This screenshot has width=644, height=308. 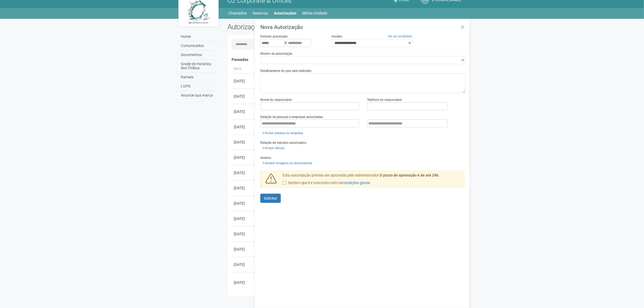 What do you see at coordinates (274, 37) in the screenshot?
I see `label: Período autorizado` at bounding box center [274, 37].